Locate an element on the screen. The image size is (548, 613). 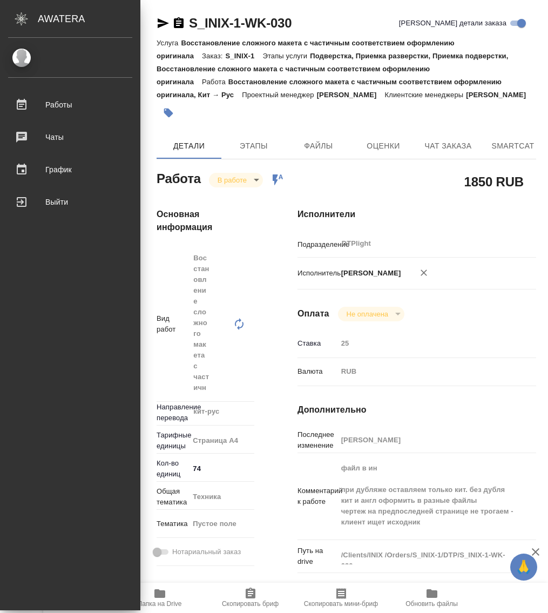
div: Чаты is located at coordinates (70, 137).